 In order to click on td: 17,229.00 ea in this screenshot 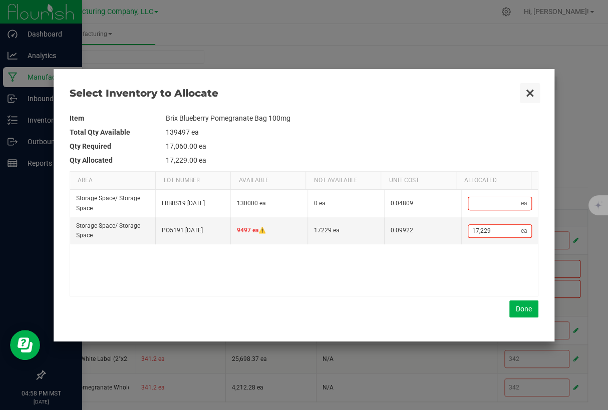, I will do `click(352, 160)`.